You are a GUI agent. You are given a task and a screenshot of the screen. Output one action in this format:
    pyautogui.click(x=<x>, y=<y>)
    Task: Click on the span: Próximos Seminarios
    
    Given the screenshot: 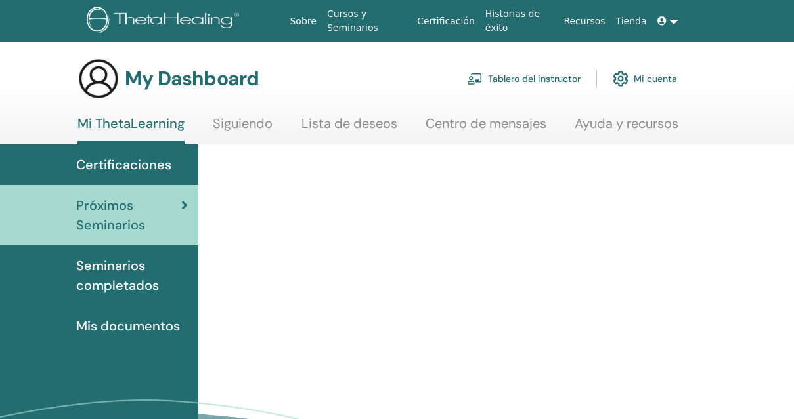 What is the action you would take?
    pyautogui.click(x=129, y=215)
    